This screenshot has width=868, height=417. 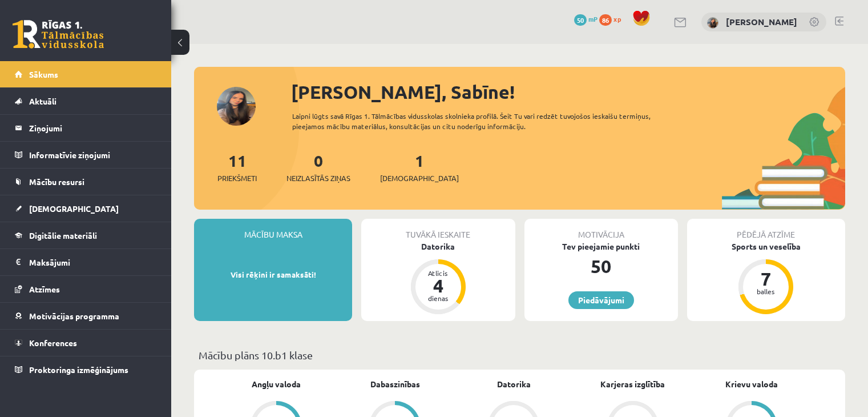 What do you see at coordinates (514, 384) in the screenshot?
I see `a: Datorika` at bounding box center [514, 384].